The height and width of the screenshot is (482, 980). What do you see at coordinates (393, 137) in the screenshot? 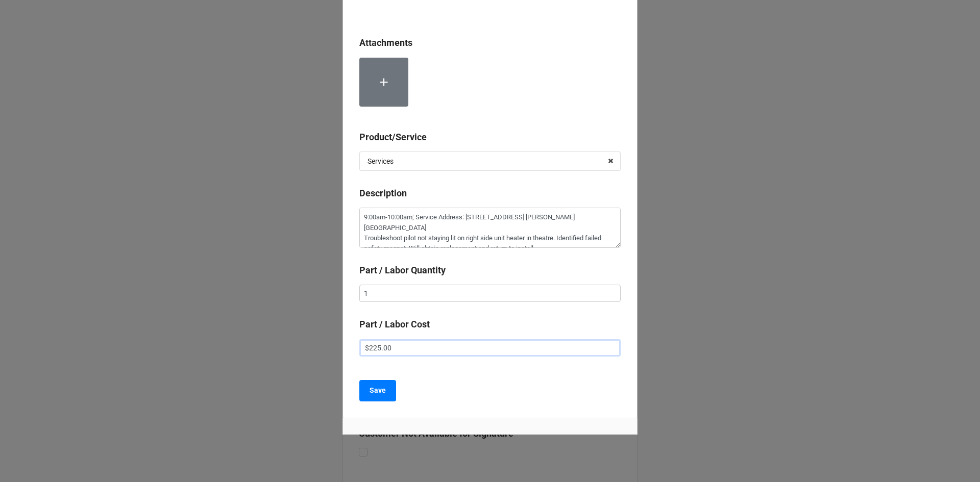
I see `label: Product/Service` at bounding box center [393, 137].